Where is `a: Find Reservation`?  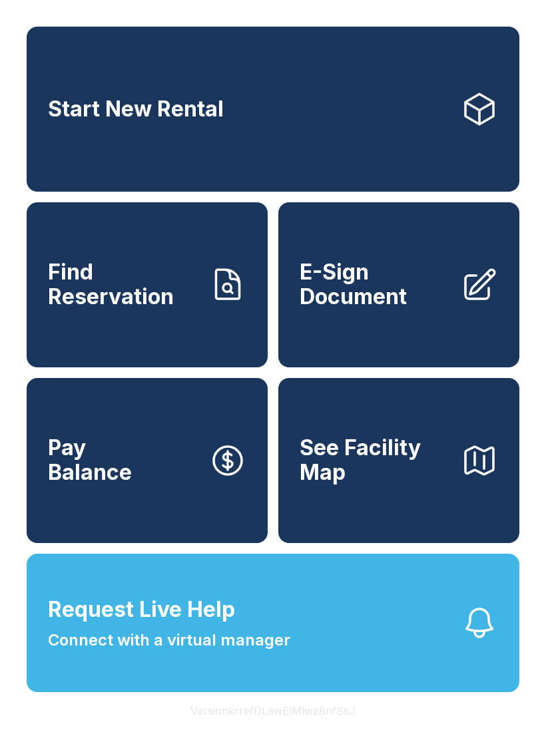
a: Find Reservation is located at coordinates (147, 285).